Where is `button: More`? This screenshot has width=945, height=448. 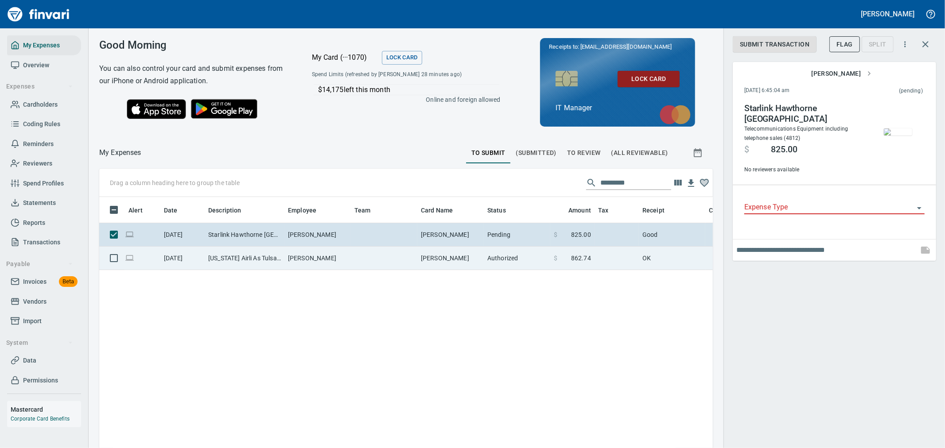 button: More is located at coordinates (905, 44).